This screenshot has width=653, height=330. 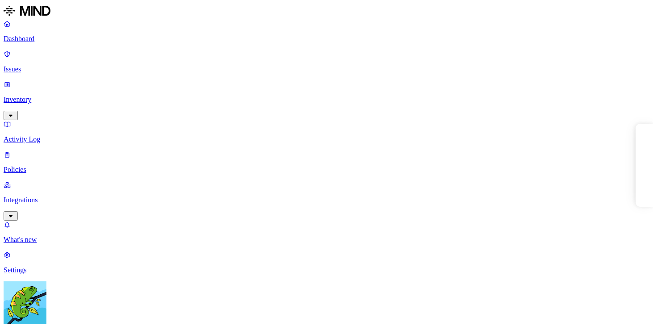 What do you see at coordinates (326, 39) in the screenshot?
I see `p: Dashboard` at bounding box center [326, 39].